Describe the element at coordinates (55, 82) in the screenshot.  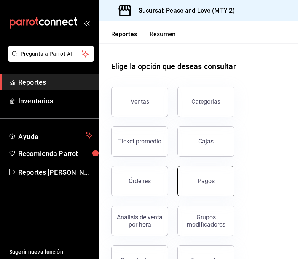
I see `span: Reportes` at that location.